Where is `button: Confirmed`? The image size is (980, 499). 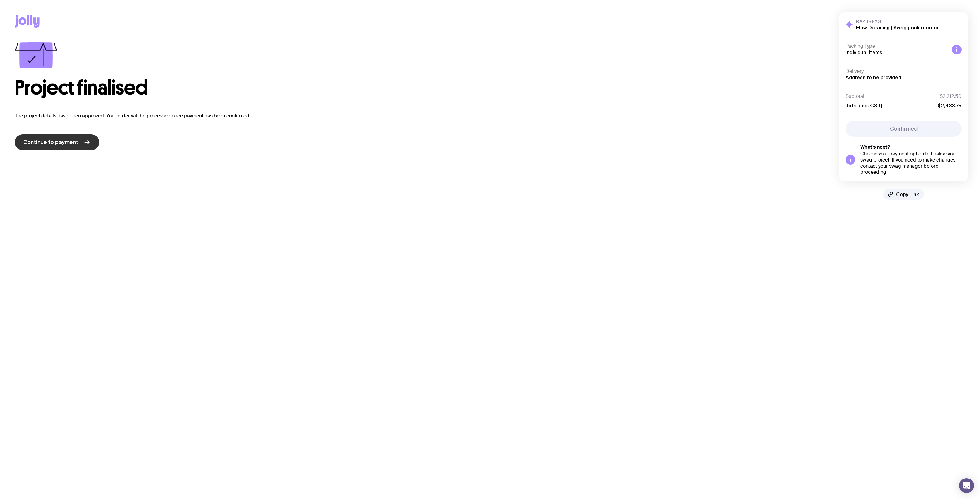 button: Confirmed is located at coordinates (903, 129).